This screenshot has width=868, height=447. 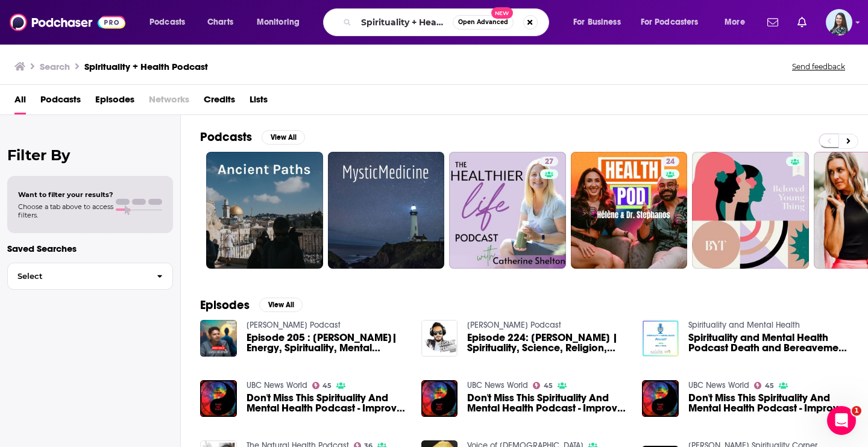 What do you see at coordinates (259, 102) in the screenshot?
I see `span: Lists` at bounding box center [259, 102].